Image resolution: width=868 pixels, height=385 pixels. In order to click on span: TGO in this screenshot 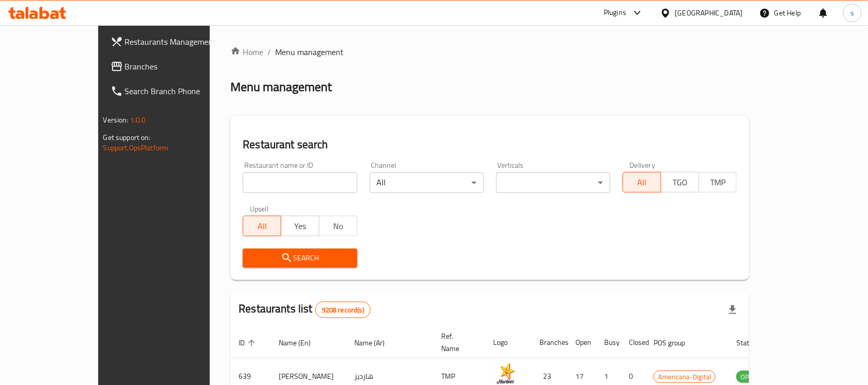, I will do `click(681, 182)`.